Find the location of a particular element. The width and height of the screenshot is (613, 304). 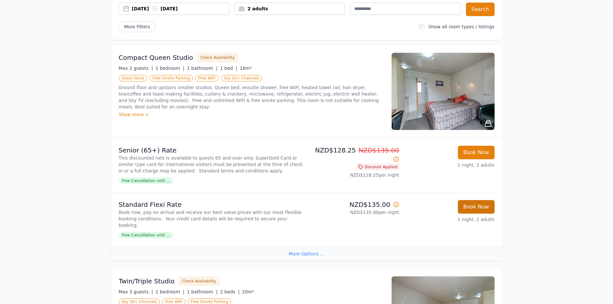

span: 1 bed | is located at coordinates (228, 68).